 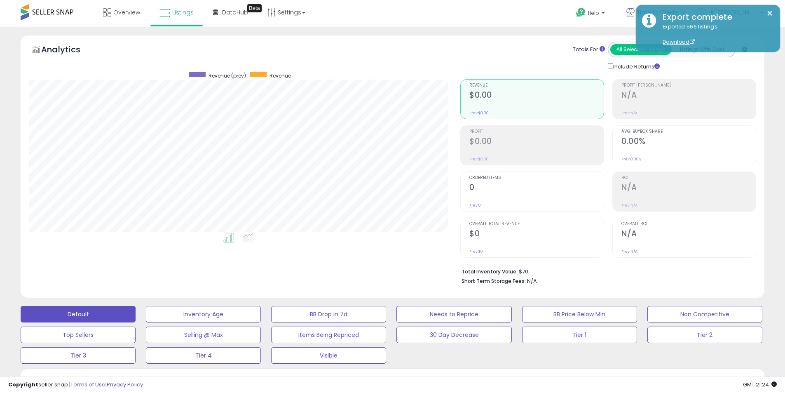 What do you see at coordinates (88, 384) in the screenshot?
I see `a: Terms of Use` at bounding box center [88, 384].